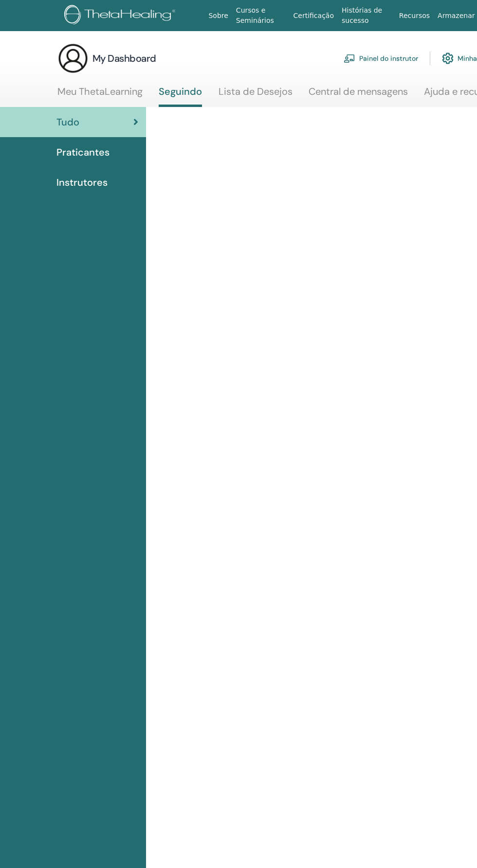  I want to click on img: chalkboard-teacher.svg, so click(350, 58).